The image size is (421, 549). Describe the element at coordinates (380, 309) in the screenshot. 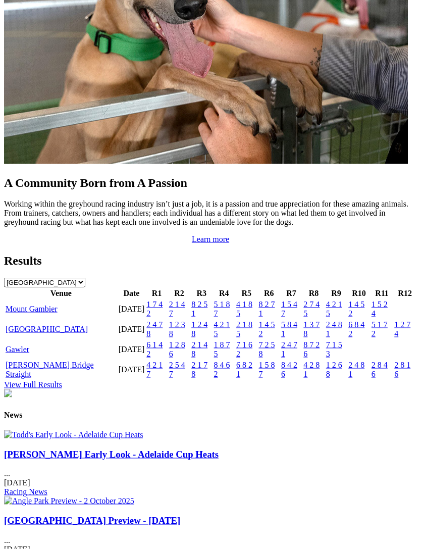

I see `a: 1 5 2 4` at that location.